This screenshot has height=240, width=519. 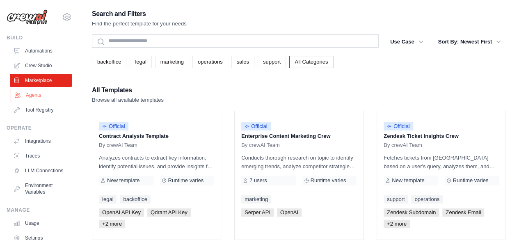 I want to click on a: Usage, so click(x=41, y=223).